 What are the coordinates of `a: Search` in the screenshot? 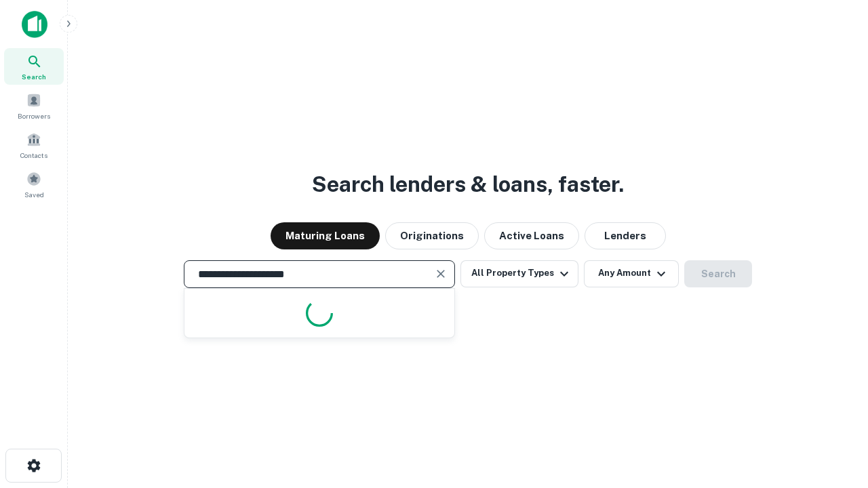 It's located at (34, 67).